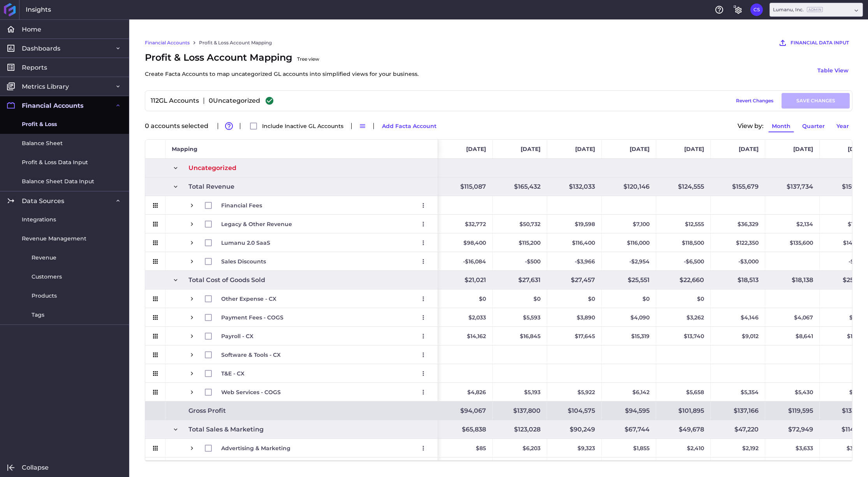 This screenshot has width=868, height=477. I want to click on span: Include Inactive GL Accounts, so click(302, 126).